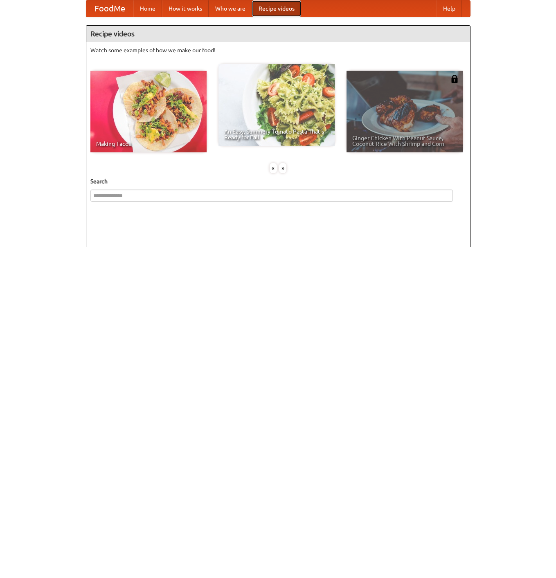 The width and height of the screenshot is (556, 578). Describe the element at coordinates (278, 182) in the screenshot. I see `h5: Search` at that location.